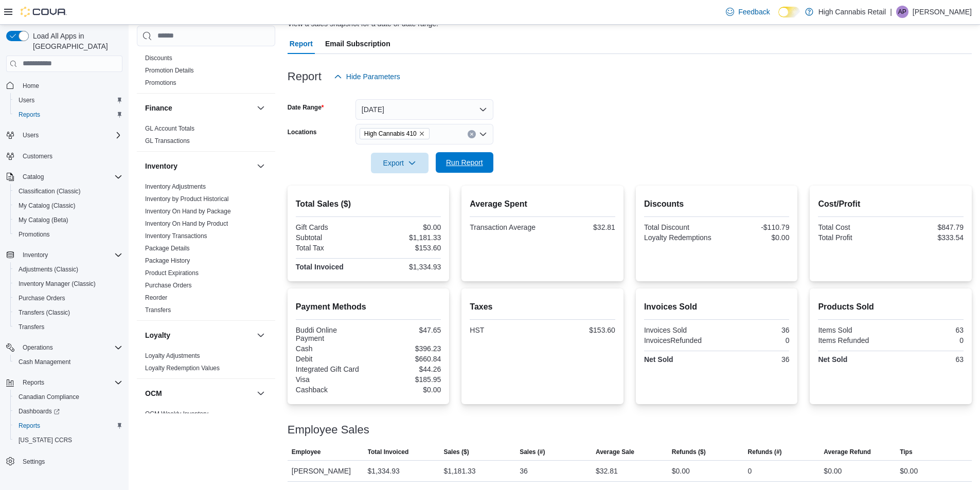 The width and height of the screenshot is (980, 490). Describe the element at coordinates (928, 227) in the screenshot. I see `div: $847.79` at that location.